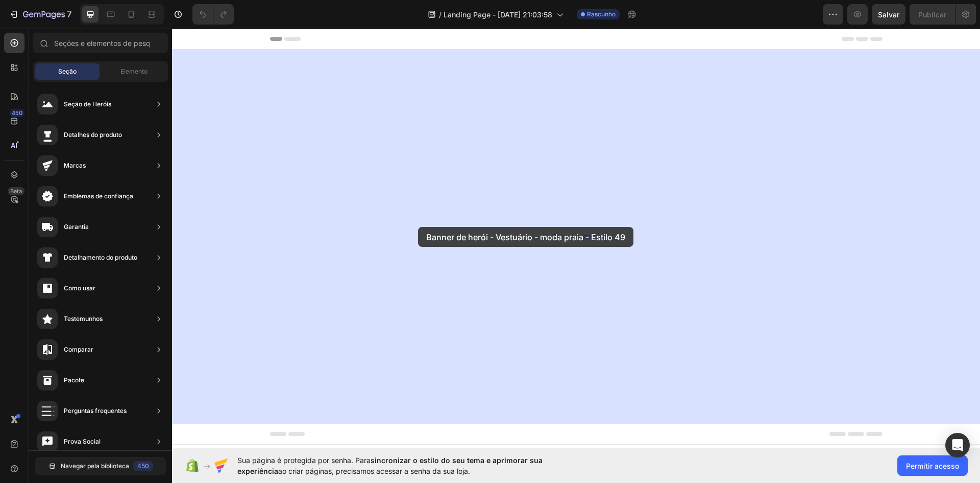  Describe the element at coordinates (93, 135) in the screenshot. I see `font: Detalhes do produto` at that location.